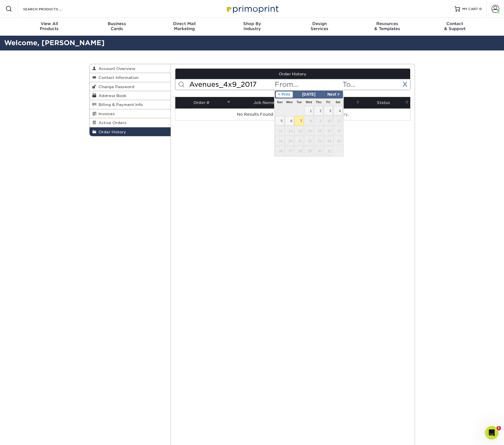 Image resolution: width=504 pixels, height=445 pixels. What do you see at coordinates (280, 131) in the screenshot?
I see `span: 12` at bounding box center [280, 131].